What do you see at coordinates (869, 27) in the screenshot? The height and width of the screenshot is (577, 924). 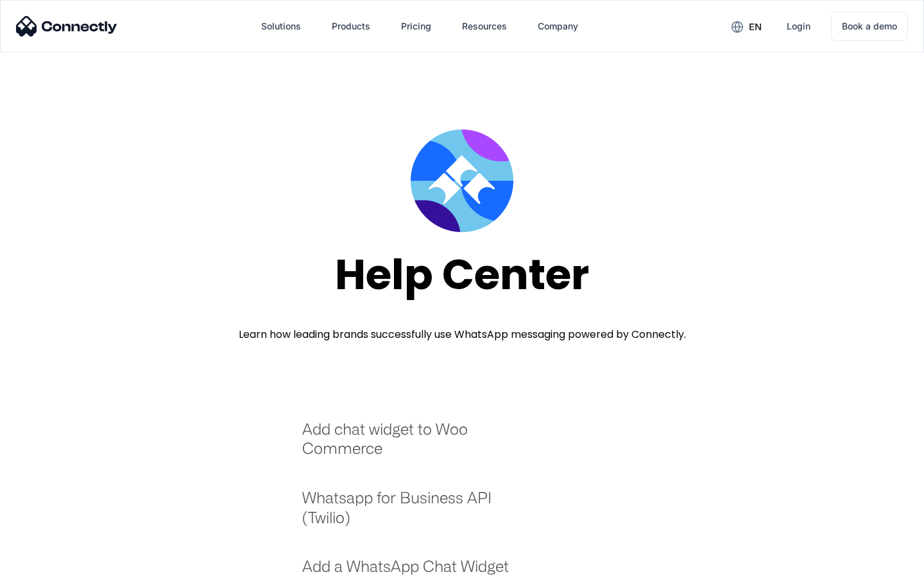 I see `a: Book a demo` at bounding box center [869, 27].